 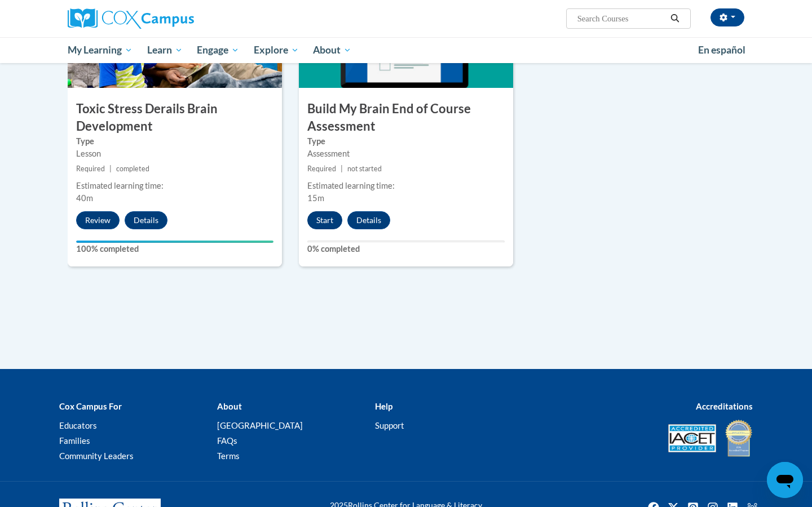 I want to click on a: Community Leaders, so click(x=97, y=456).